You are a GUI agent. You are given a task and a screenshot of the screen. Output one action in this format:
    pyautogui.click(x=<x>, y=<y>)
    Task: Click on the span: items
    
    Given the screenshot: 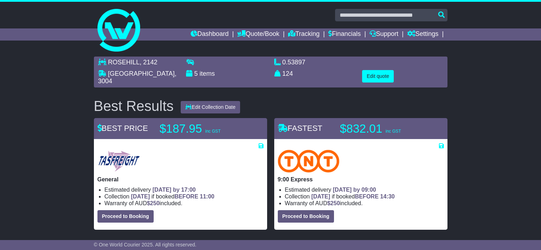 What is the action you would take?
    pyautogui.click(x=207, y=74)
    